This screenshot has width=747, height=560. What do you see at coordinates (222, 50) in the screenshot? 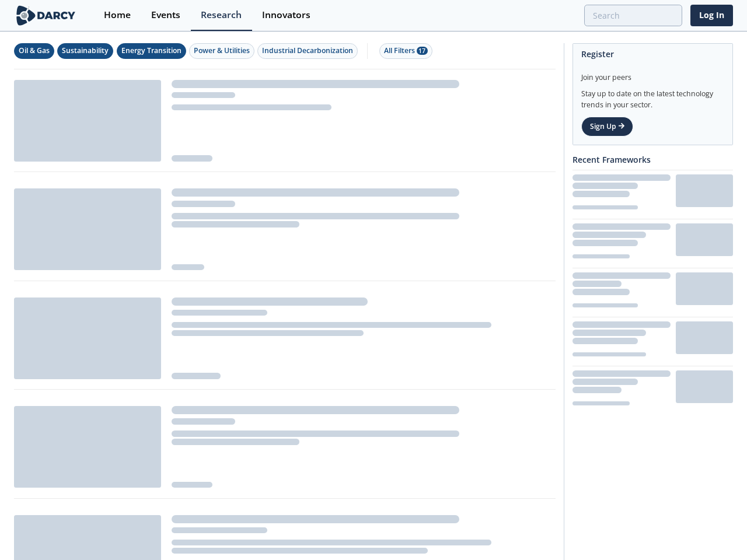
I see `div: Power & Utilities` at bounding box center [222, 50].